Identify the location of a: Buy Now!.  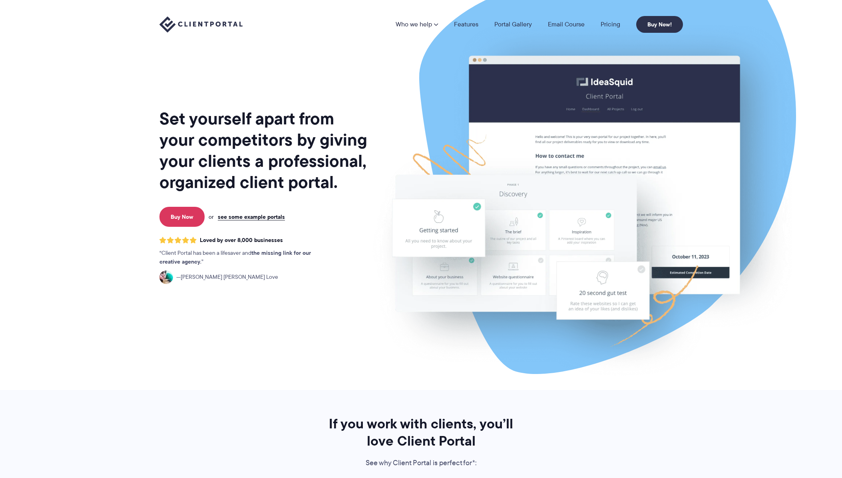
(659, 24).